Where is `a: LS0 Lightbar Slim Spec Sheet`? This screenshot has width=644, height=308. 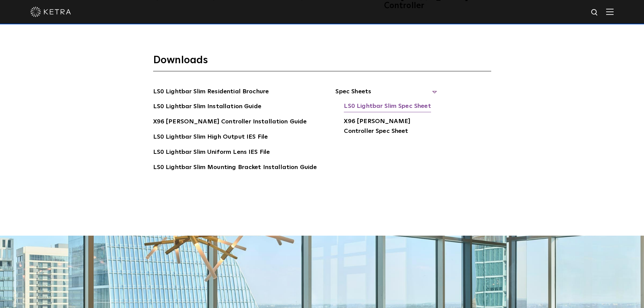
a: LS0 Lightbar Slim Spec Sheet is located at coordinates (387, 107).